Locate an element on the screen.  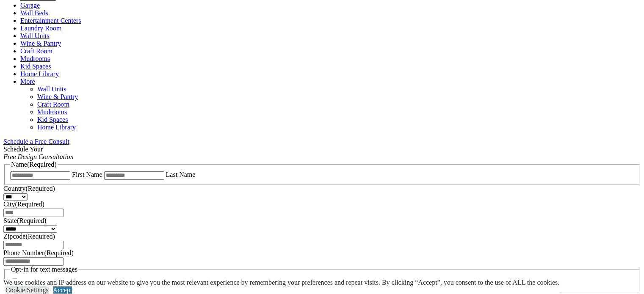
label: Country is located at coordinates (29, 188).